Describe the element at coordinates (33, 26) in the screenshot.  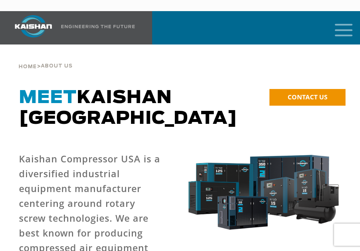
I see `img: kaishan logo` at that location.